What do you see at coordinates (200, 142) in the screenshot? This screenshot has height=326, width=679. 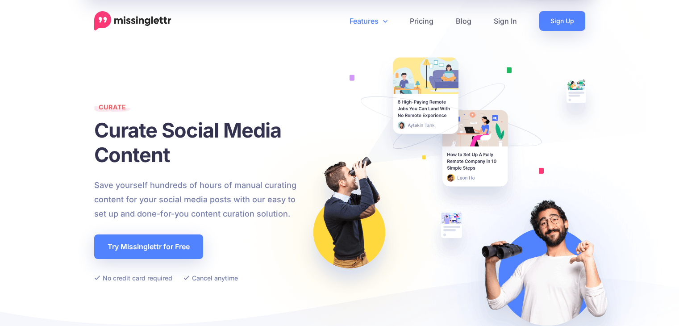 I see `h1: Curate Social Media Content` at bounding box center [200, 142].